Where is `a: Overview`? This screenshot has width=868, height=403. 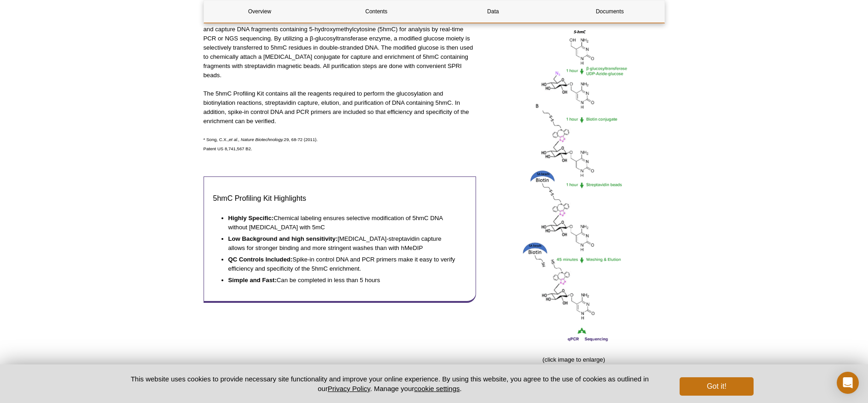 a: Overview is located at coordinates (259, 12).